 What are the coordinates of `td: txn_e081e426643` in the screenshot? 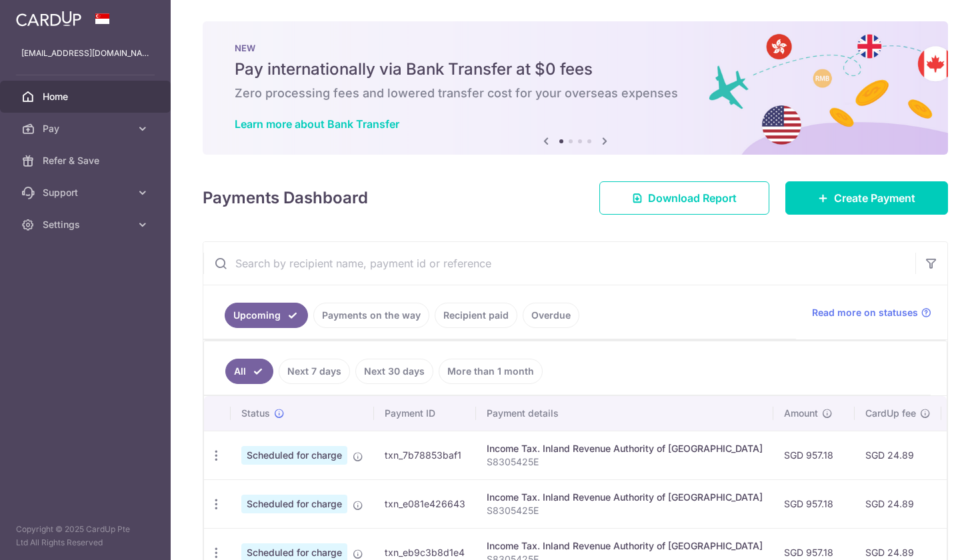 It's located at (425, 503).